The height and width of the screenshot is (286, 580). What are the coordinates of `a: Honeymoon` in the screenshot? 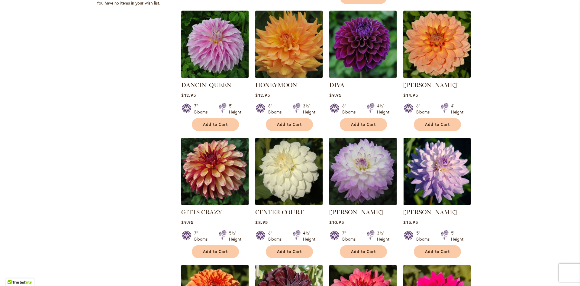 It's located at (289, 76).